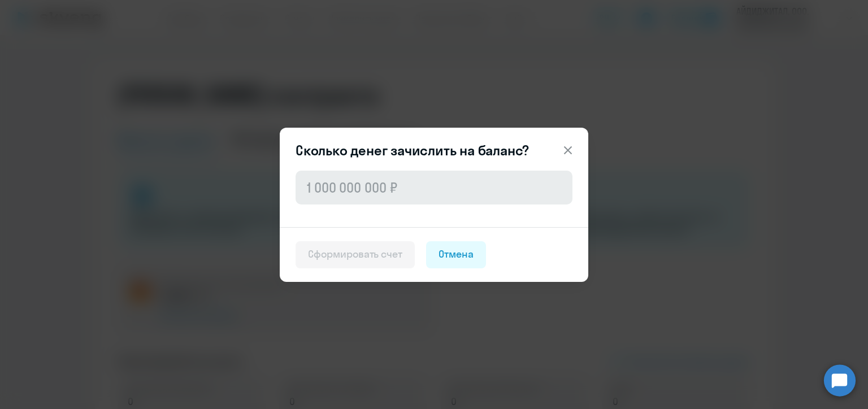 This screenshot has height=409, width=868. What do you see at coordinates (434, 151) in the screenshot?
I see `header: Сколько денег зачислить на баланс?` at bounding box center [434, 151].